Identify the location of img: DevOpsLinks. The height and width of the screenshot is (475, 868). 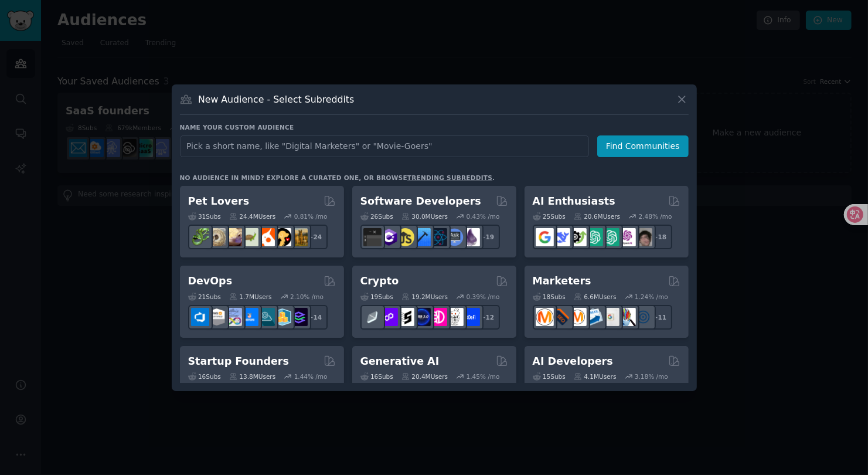
(249, 316).